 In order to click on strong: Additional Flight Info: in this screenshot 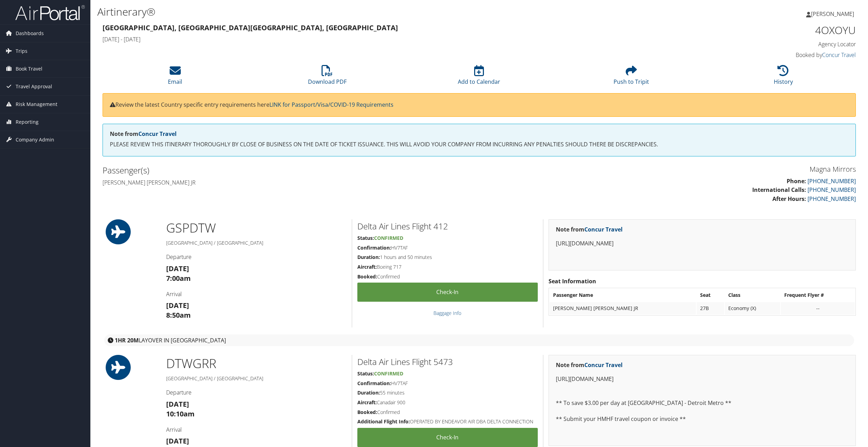, I will do `click(383, 422)`.